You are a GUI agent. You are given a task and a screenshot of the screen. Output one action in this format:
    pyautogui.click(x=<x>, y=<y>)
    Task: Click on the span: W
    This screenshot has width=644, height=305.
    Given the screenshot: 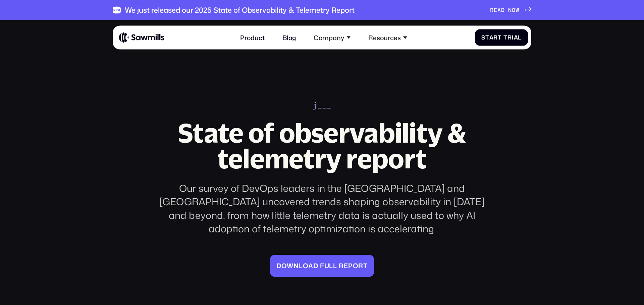 What is the action you would take?
    pyautogui.click(x=517, y=10)
    